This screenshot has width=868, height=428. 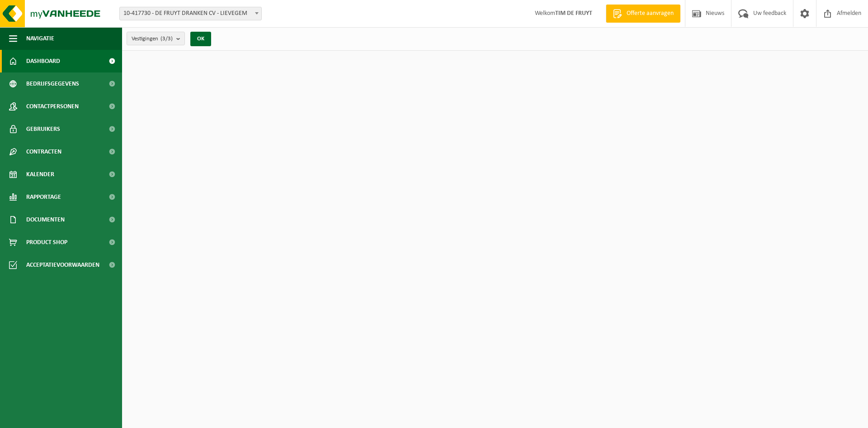 What do you see at coordinates (190, 13) in the screenshot?
I see `span: 10-417730 - DE FRUYT DRANKEN CV - LIEVEGEM` at bounding box center [190, 13].